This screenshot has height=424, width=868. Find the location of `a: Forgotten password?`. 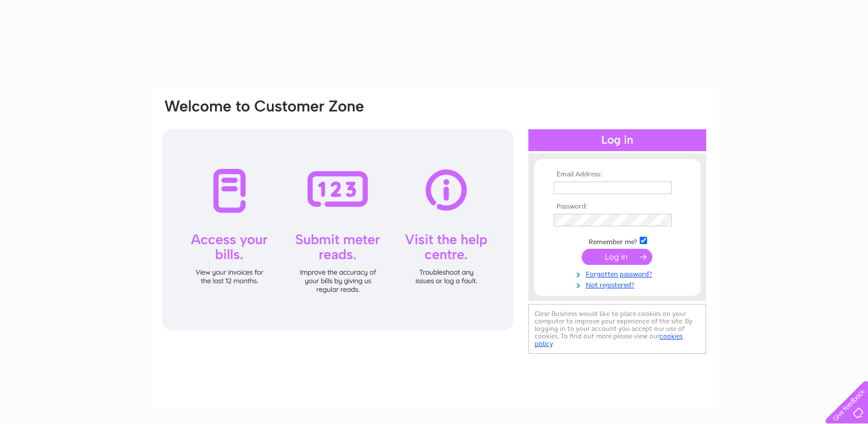

a: Forgotten password? is located at coordinates (619, 273).